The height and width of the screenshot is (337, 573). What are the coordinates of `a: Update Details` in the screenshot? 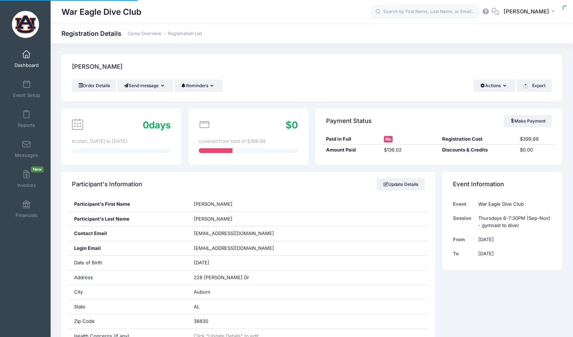 It's located at (401, 184).